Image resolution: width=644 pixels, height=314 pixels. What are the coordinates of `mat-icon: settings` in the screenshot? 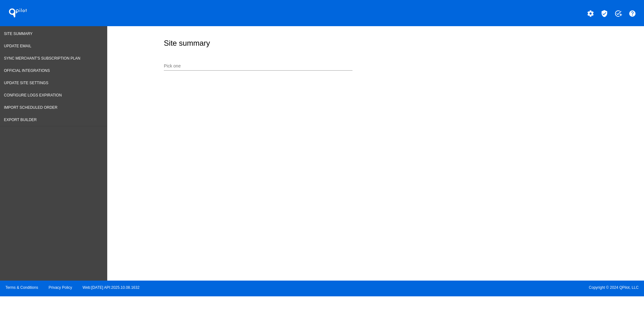 It's located at (591, 13).